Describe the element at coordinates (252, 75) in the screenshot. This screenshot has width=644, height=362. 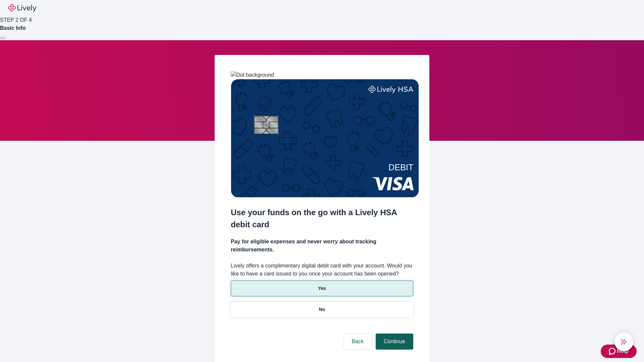
I see `img: Dot background` at that location.